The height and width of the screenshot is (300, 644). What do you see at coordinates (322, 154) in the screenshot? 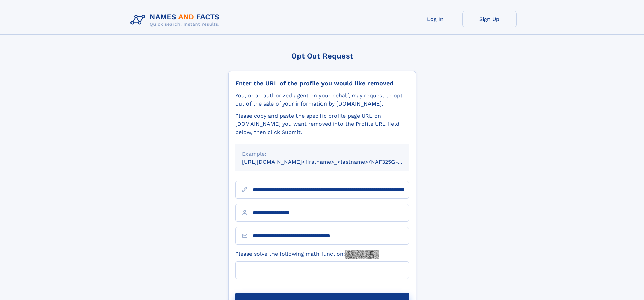
I see `div: Example:` at bounding box center [322, 154].